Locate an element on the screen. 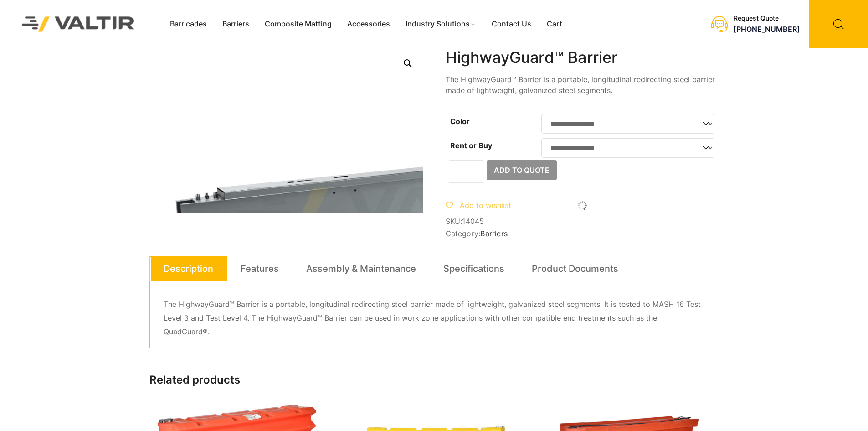 Image resolution: width=868 pixels, height=431 pixels. a: Cart is located at coordinates (555, 24).